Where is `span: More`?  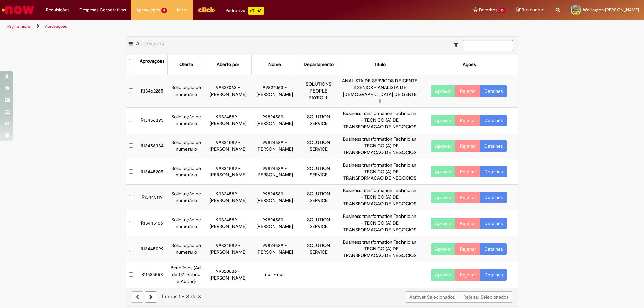
span: More is located at coordinates (182, 10).